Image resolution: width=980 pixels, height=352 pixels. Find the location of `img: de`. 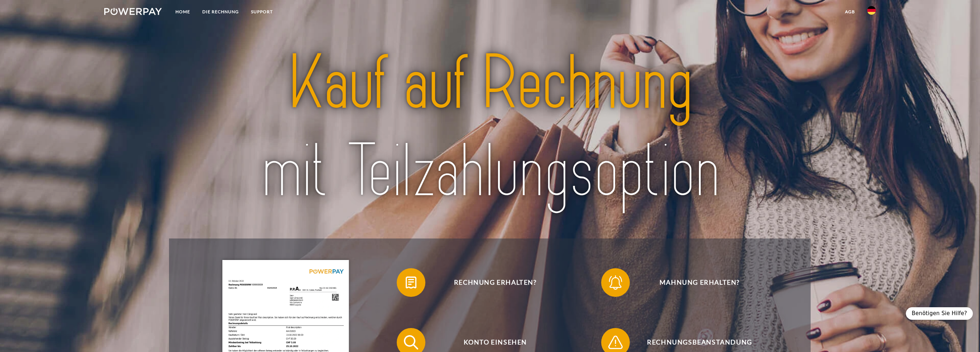

img: de is located at coordinates (872, 11).